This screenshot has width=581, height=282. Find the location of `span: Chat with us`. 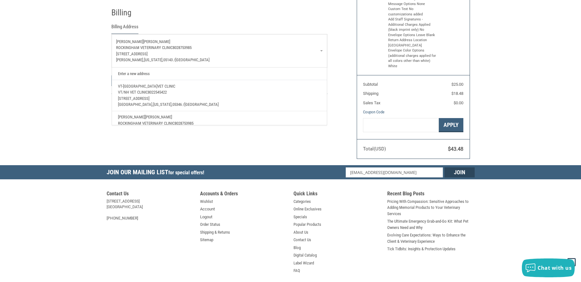

span: Chat with us is located at coordinates (554, 268).